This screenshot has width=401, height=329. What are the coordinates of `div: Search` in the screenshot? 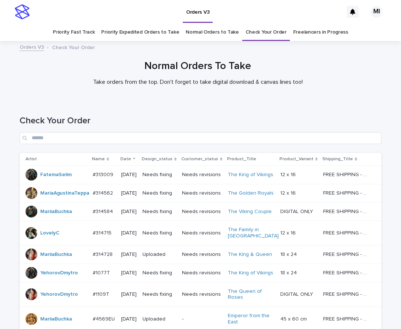 It's located at (201, 138).